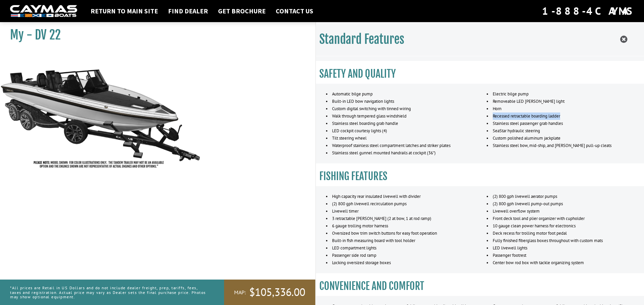 The image size is (644, 305). Describe the element at coordinates (242, 11) in the screenshot. I see `a: Get Brochure` at that location.